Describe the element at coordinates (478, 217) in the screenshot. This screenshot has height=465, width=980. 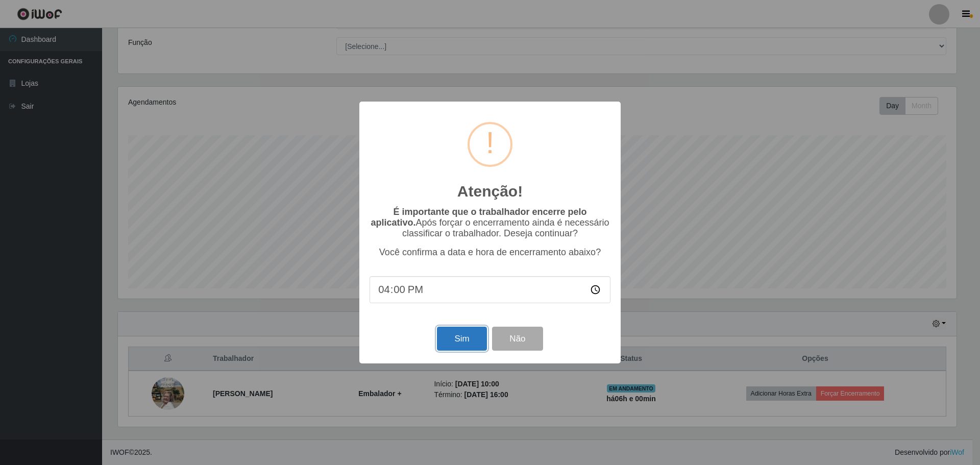
I see `b: É importante que o trabalhador encerre pelo aplicativo.` at that location.